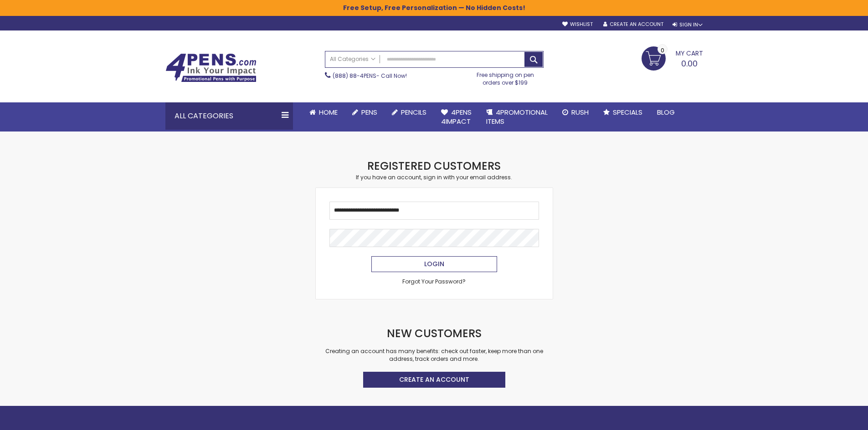  I want to click on span: Blog, so click(666, 112).